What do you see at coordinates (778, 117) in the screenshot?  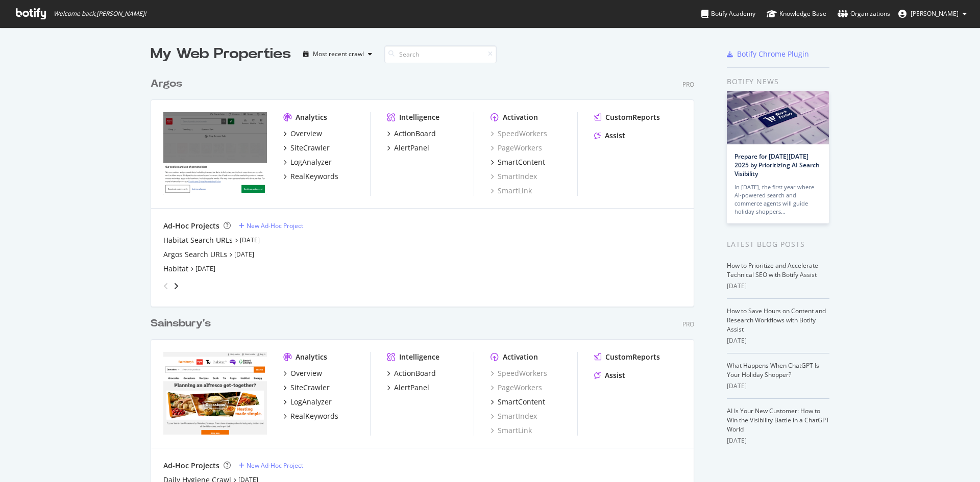 I see `img: Prepare for Black Friday 2025 by Prioritizing AI Search Visibility` at bounding box center [778, 117].